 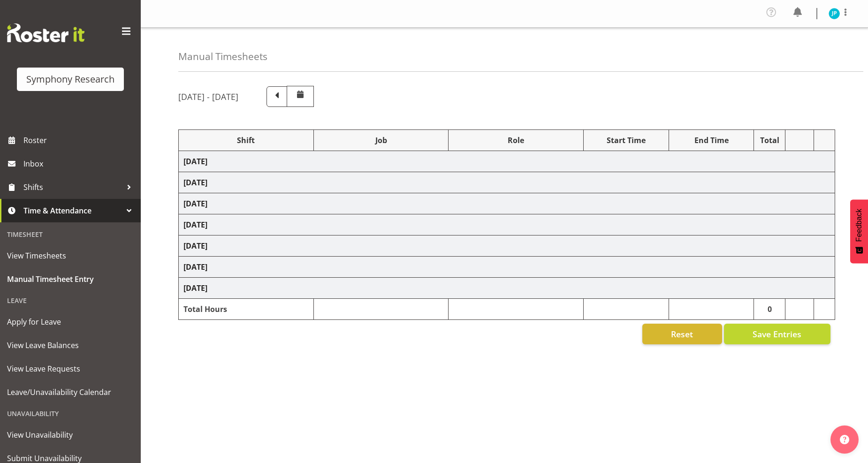 I want to click on span: Apply for Leave, so click(x=70, y=322).